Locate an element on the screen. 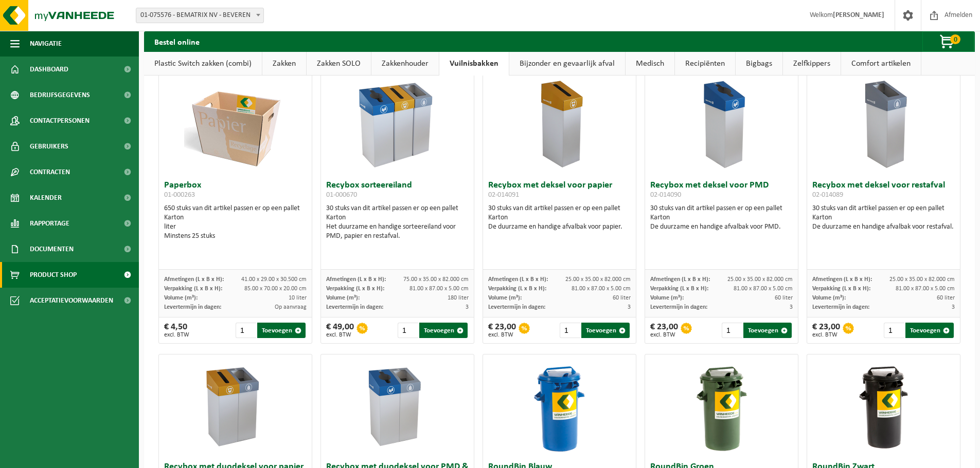 The image size is (980, 468). h3: Recybox met deksel voor restafval is located at coordinates (883, 191).